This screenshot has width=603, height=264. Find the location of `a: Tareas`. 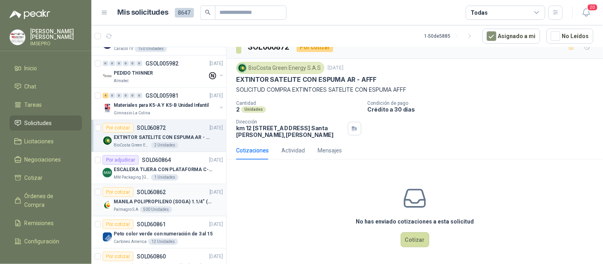

a: Tareas is located at coordinates (46, 105).